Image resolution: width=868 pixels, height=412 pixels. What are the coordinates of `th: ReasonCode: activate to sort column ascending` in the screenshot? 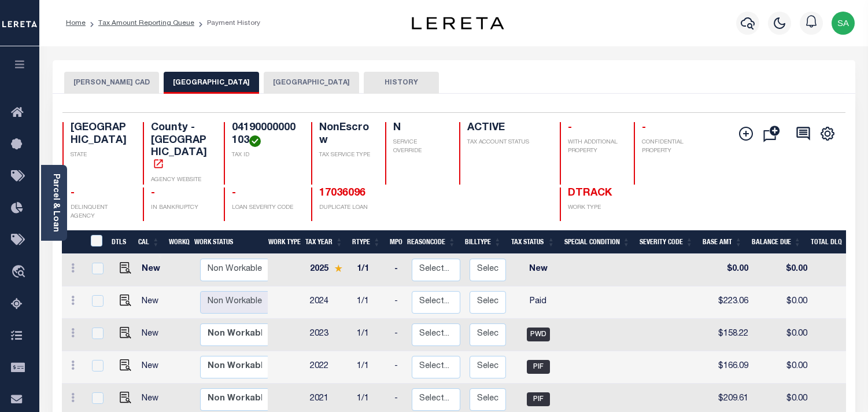 It's located at (432, 241).